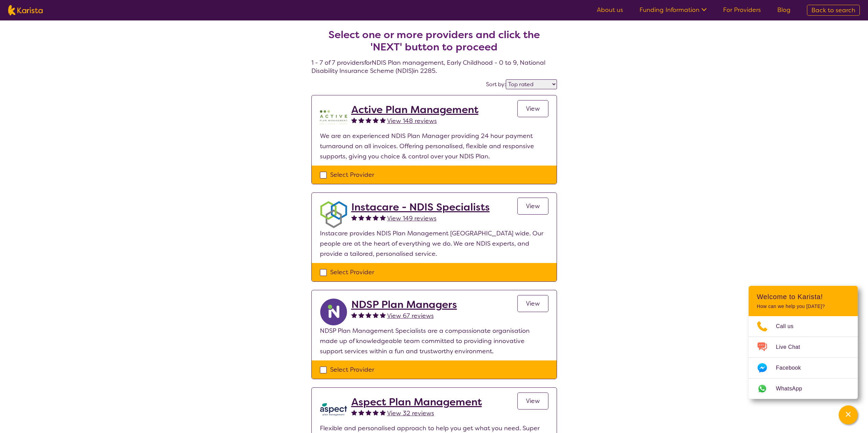  I want to click on p: We are an experienced NDIS Plan Manager providing 24 hour payment turnaround on all invoices. Off..., so click(434, 146).